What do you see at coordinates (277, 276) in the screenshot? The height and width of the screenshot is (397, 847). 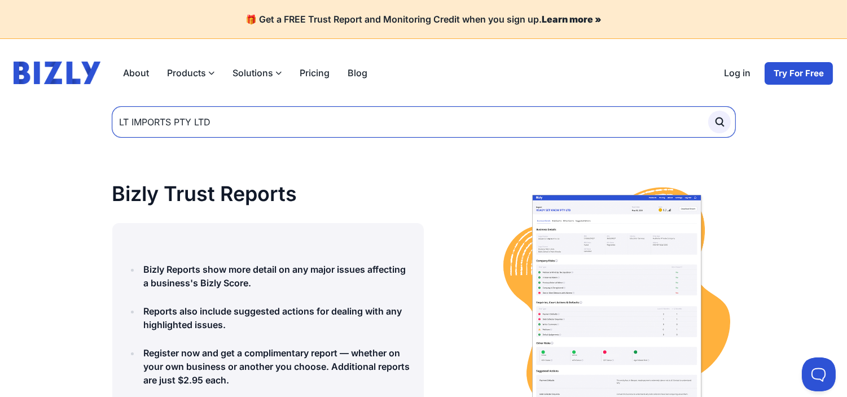 I see `h4: Bizly Reports show more detail on any major issues affecting a business's Bizly Score.` at bounding box center [277, 276].